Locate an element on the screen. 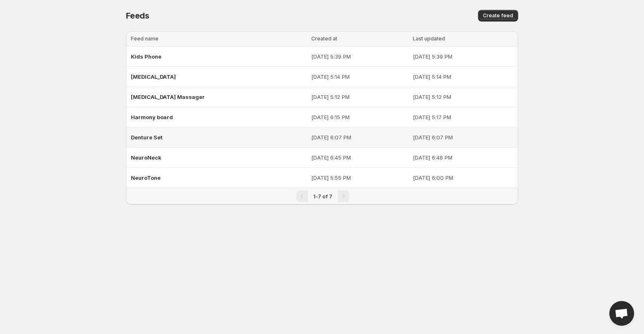 This screenshot has width=644, height=334. span: Kids Phone is located at coordinates (146, 57).